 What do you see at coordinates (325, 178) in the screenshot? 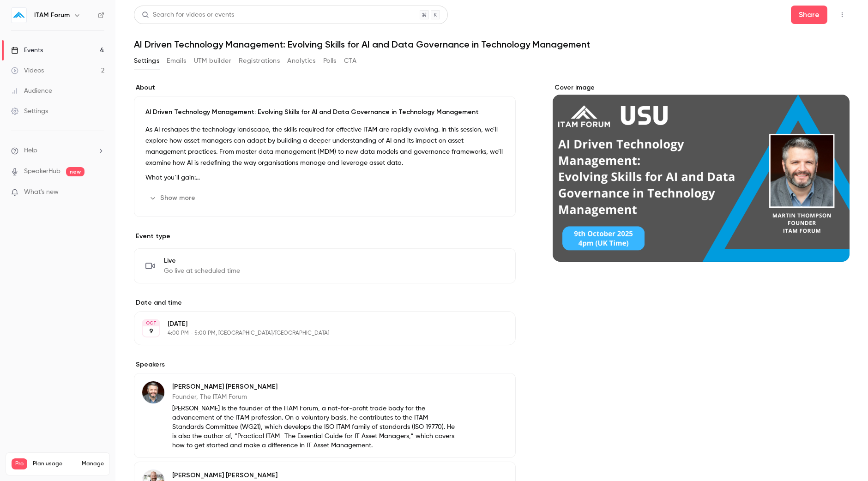
I see `p: What you’ll gain:` at bounding box center [325, 178].